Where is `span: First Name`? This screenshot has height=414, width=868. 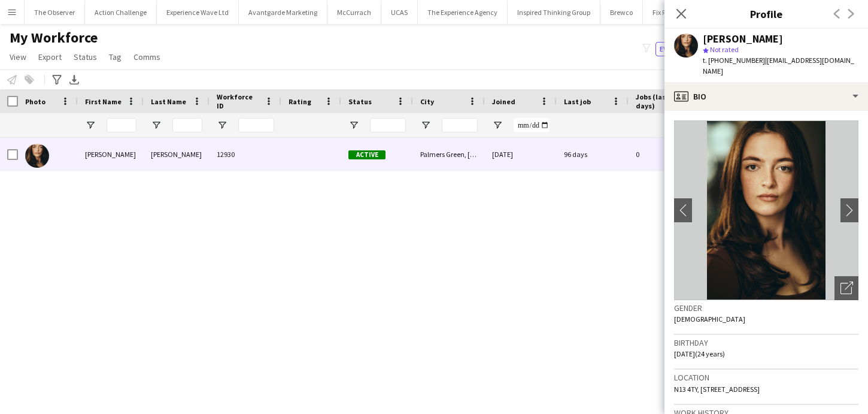 span: First Name is located at coordinates (103, 101).